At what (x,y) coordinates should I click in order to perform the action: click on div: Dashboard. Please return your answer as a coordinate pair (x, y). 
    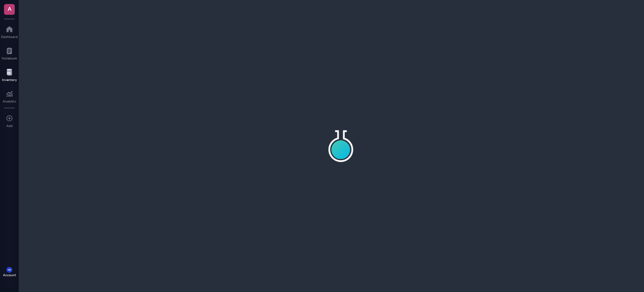
    Looking at the image, I should click on (10, 37).